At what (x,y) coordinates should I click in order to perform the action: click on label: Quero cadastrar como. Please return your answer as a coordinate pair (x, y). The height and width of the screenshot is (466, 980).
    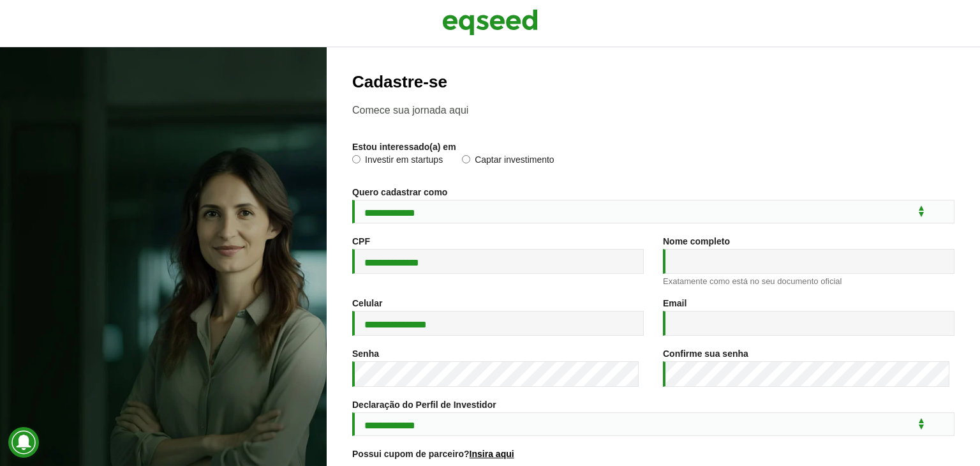
    Looking at the image, I should click on (399, 192).